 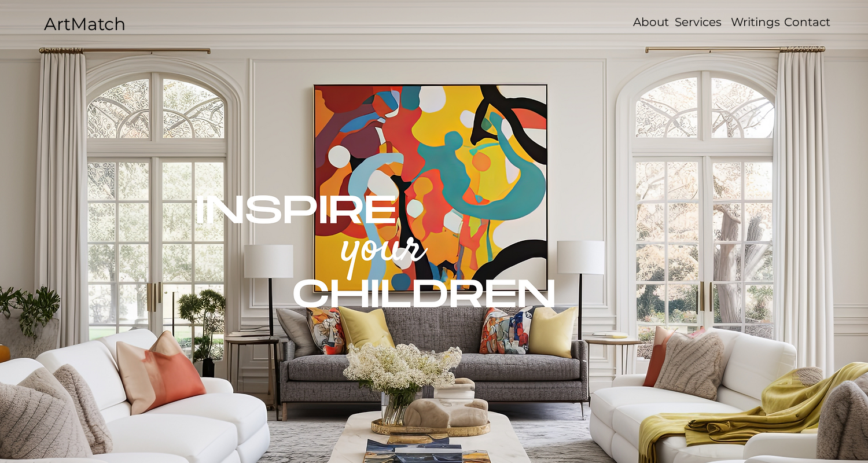 What do you see at coordinates (755, 22) in the screenshot?
I see `p: Writings` at bounding box center [755, 22].